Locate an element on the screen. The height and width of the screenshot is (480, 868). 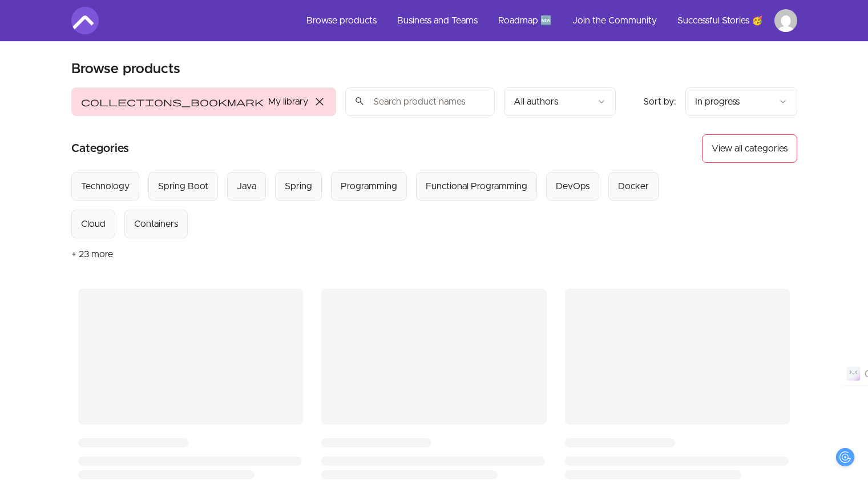
div: Docker is located at coordinates (633, 186).